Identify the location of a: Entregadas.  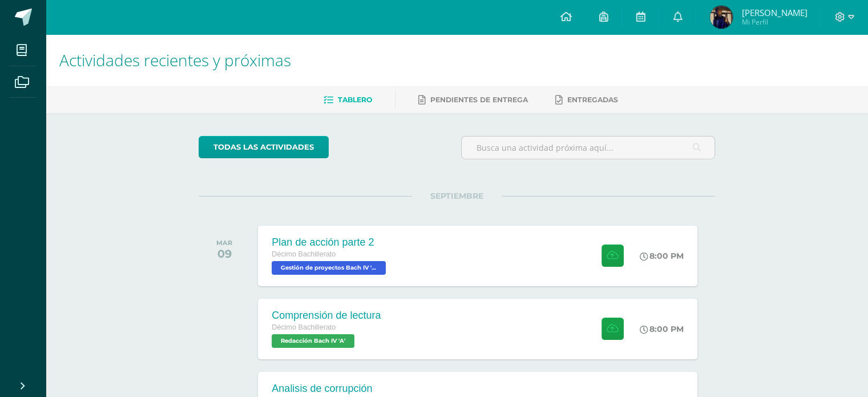
(587, 100).